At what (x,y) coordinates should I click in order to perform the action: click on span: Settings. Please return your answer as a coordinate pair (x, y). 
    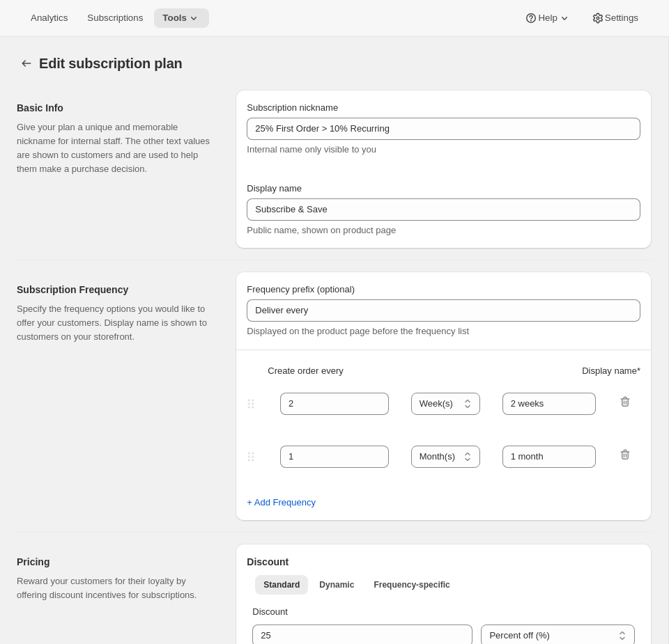
    Looking at the image, I should click on (621, 18).